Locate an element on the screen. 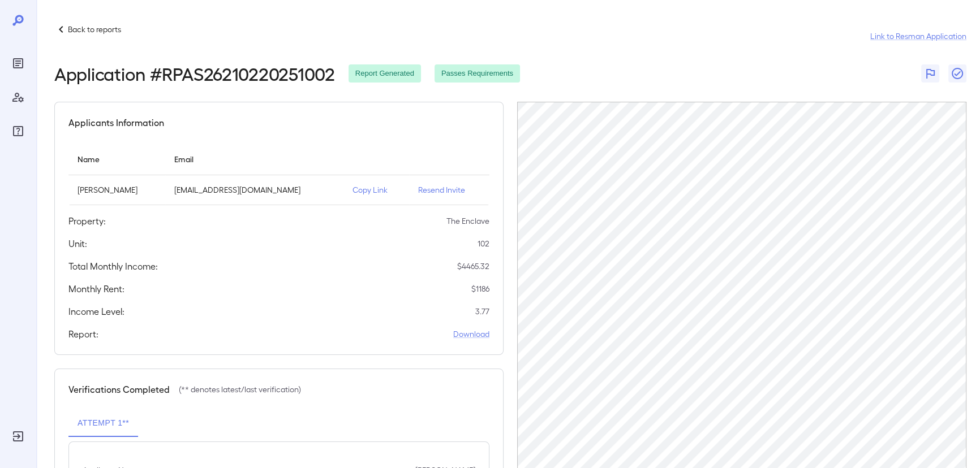 The image size is (980, 468). p: 3.77 is located at coordinates (482, 312).